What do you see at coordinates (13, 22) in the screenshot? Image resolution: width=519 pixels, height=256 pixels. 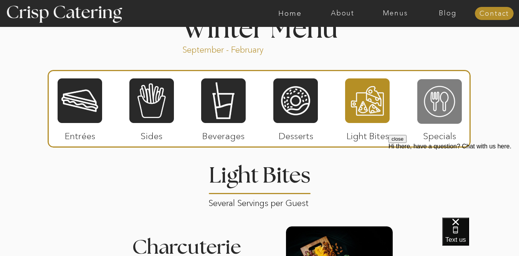 I see `span: Text us` at bounding box center [13, 22].